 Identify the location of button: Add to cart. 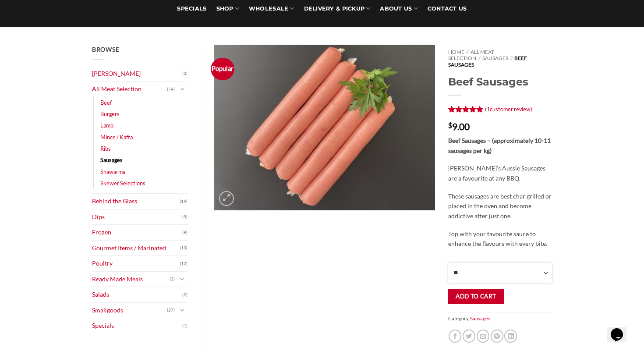
(476, 297).